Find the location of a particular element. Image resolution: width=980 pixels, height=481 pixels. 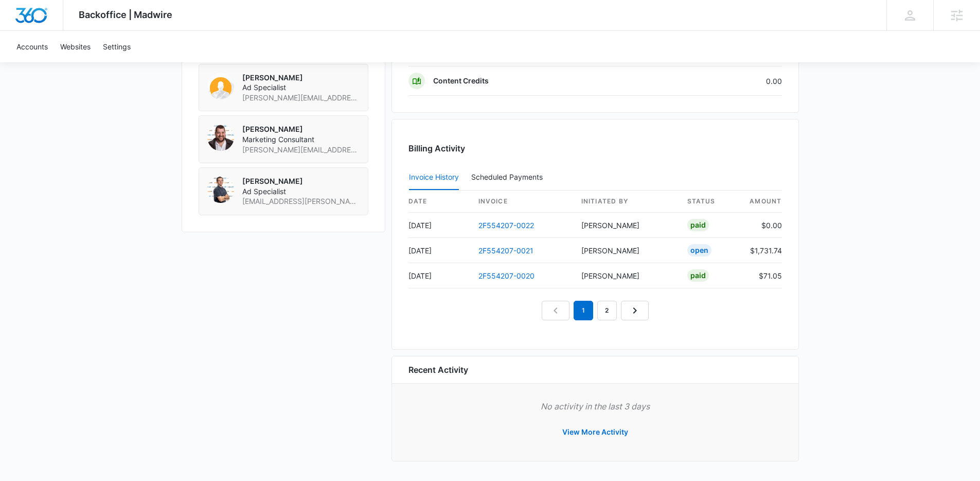

th: status is located at coordinates (710, 201).